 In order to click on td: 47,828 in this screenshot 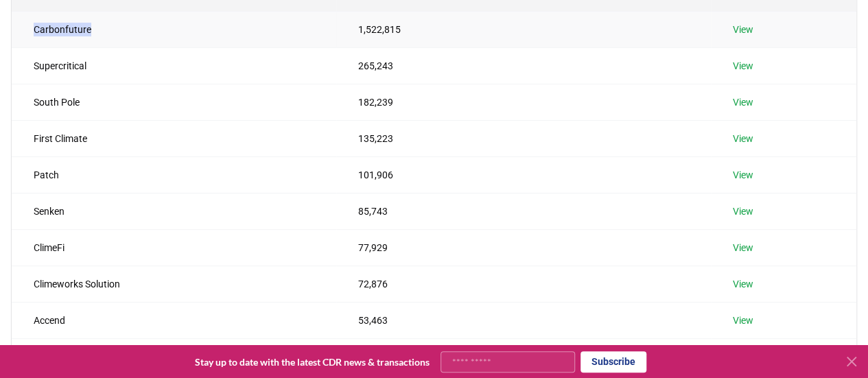, I will do `click(523, 356)`.